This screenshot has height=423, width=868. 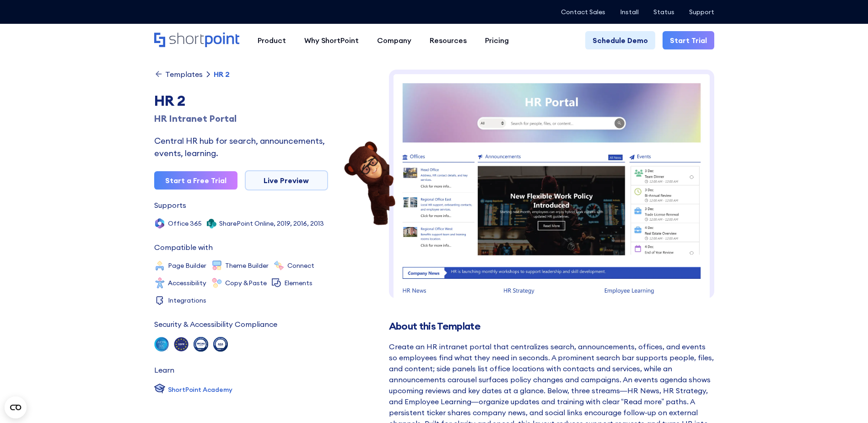 I want to click on div: Elements, so click(x=299, y=283).